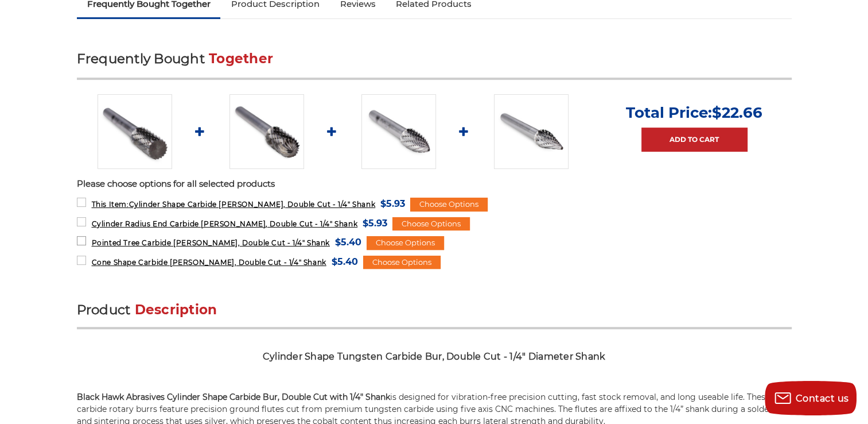  I want to click on strong: This Item:, so click(109, 204).